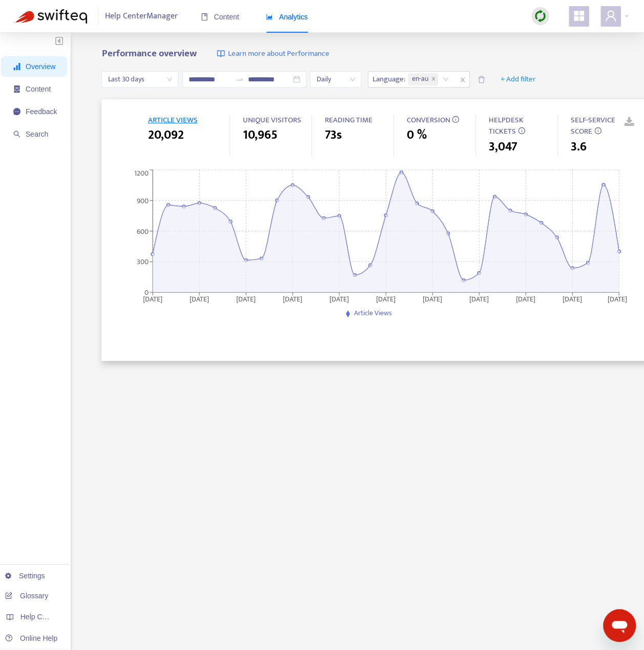  I want to click on b: Performance overview, so click(149, 53).